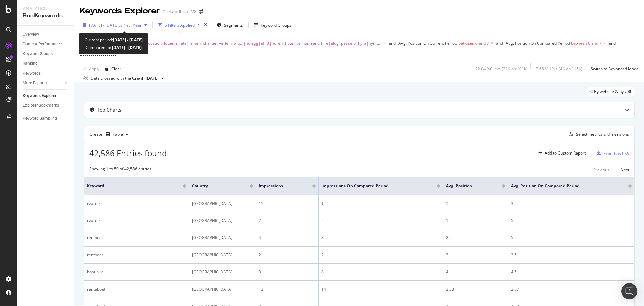 This screenshot has height=306, width=644. I want to click on div: Current period:, so click(113, 39).